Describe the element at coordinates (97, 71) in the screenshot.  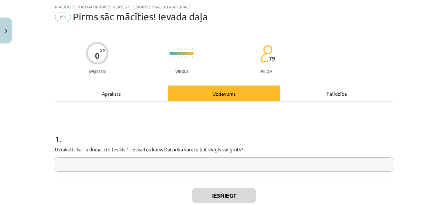
I see `p: Saņemsi` at that location.